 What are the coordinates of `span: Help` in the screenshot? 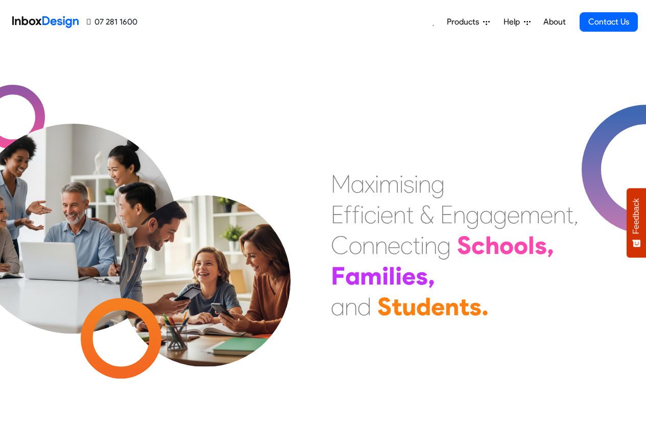 It's located at (513, 22).